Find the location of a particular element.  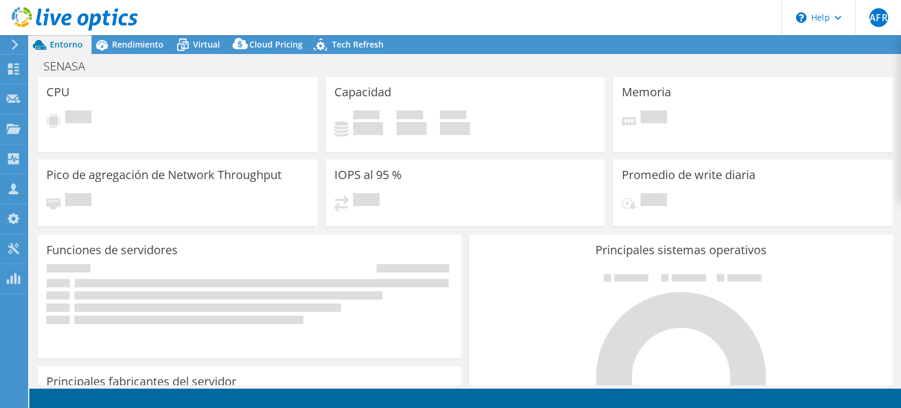

span: Libre is located at coordinates (409, 116).